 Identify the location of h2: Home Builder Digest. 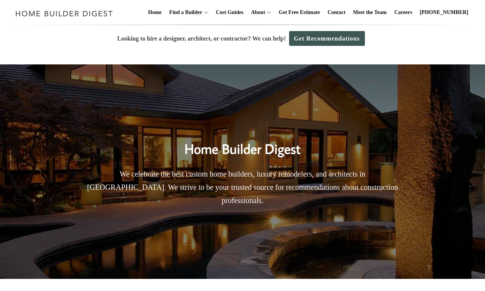
(243, 142).